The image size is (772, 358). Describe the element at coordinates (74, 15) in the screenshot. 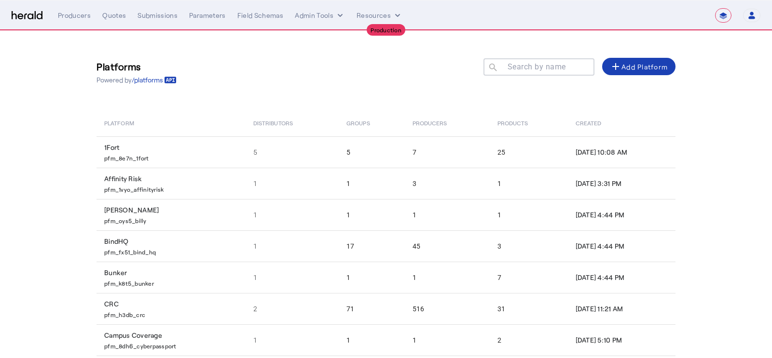

I see `div: Producers` at that location.